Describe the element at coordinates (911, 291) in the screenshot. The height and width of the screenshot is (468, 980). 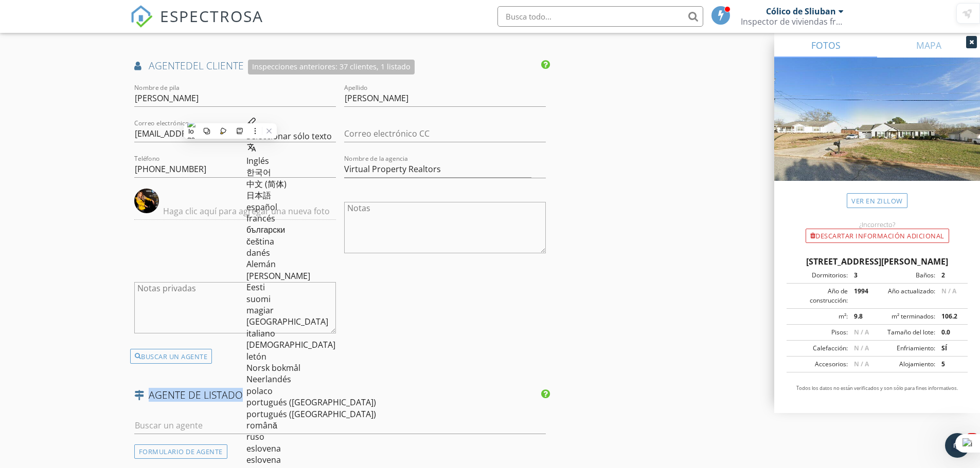
I see `font: Año actualizado:` at that location.